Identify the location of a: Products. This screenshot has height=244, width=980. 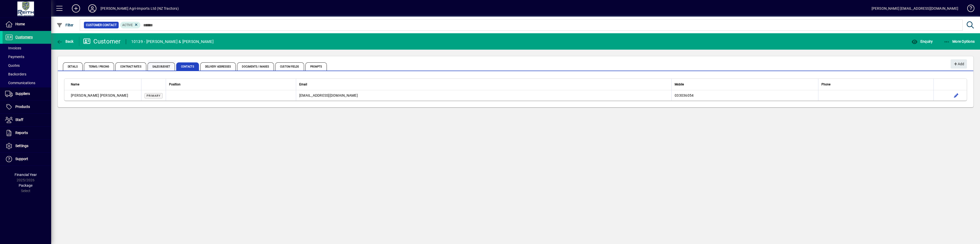
(27, 107).